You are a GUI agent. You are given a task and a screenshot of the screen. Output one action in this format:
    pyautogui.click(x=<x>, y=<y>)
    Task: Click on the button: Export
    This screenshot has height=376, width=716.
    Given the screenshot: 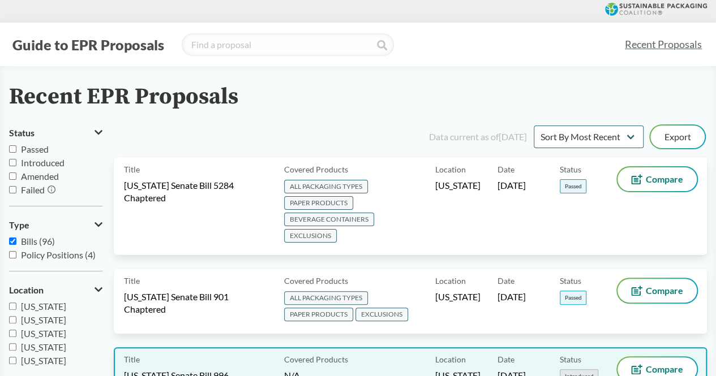 What is the action you would take?
    pyautogui.click(x=678, y=137)
    